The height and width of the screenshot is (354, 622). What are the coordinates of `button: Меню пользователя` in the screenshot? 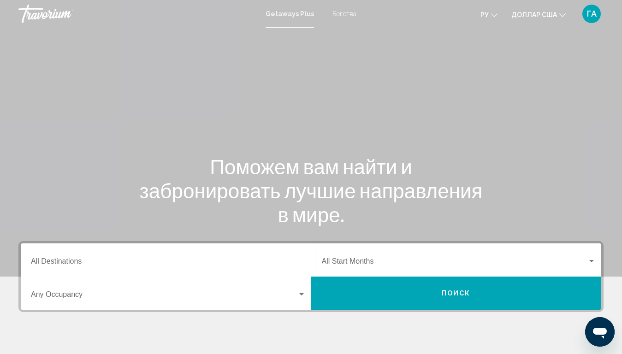 It's located at (591, 14).